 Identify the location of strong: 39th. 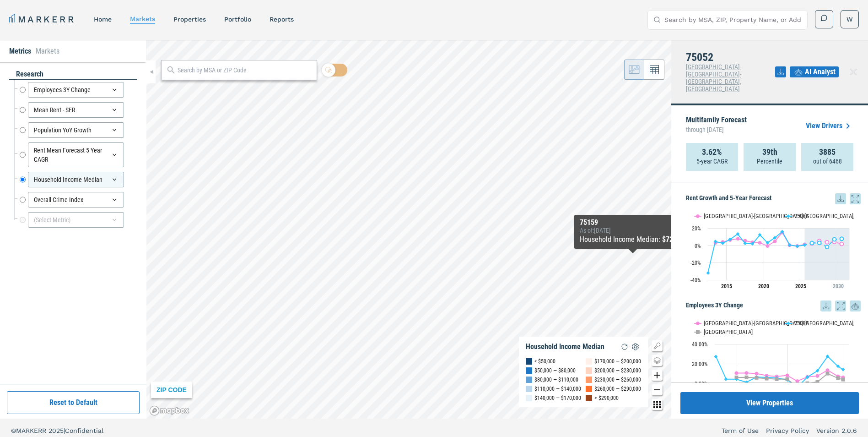
(770, 152).